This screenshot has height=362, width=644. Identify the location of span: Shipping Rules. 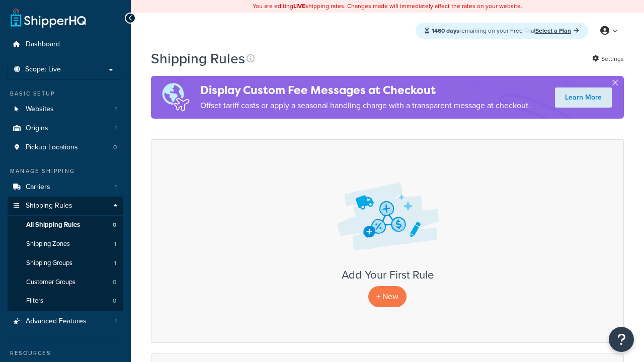
(49, 205).